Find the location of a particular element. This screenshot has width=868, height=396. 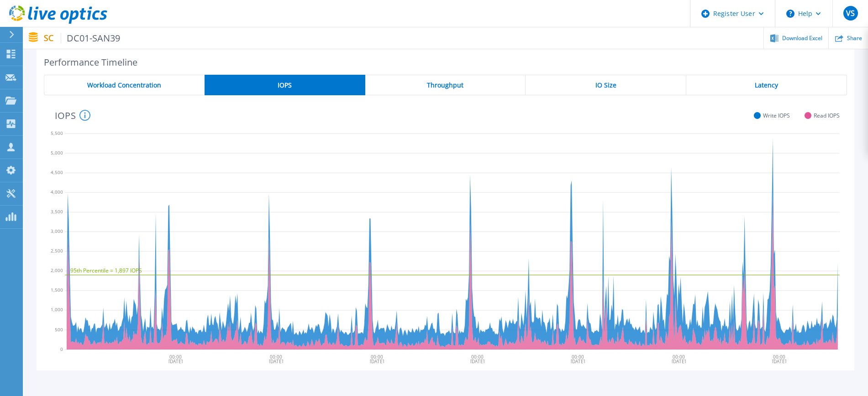

text: 3,000 is located at coordinates (56, 231).